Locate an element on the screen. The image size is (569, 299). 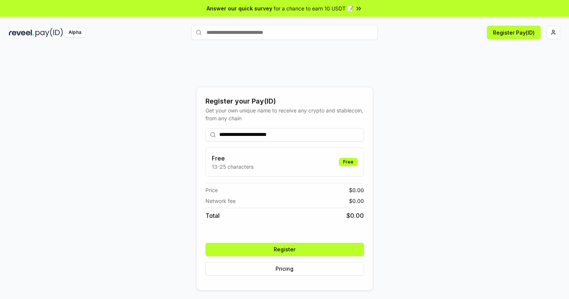
span: Total is located at coordinates (213, 216).